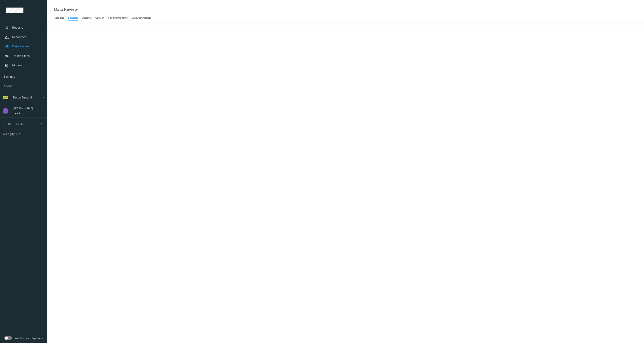 This screenshot has width=644, height=343. Describe the element at coordinates (100, 18) in the screenshot. I see `div: Catalog` at that location.